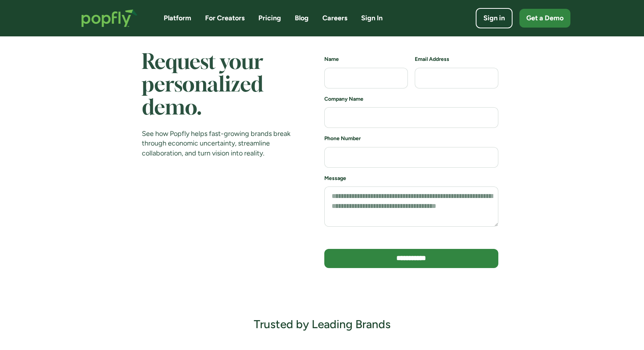  Describe the element at coordinates (109, 18) in the screenshot. I see `a: home` at that location.